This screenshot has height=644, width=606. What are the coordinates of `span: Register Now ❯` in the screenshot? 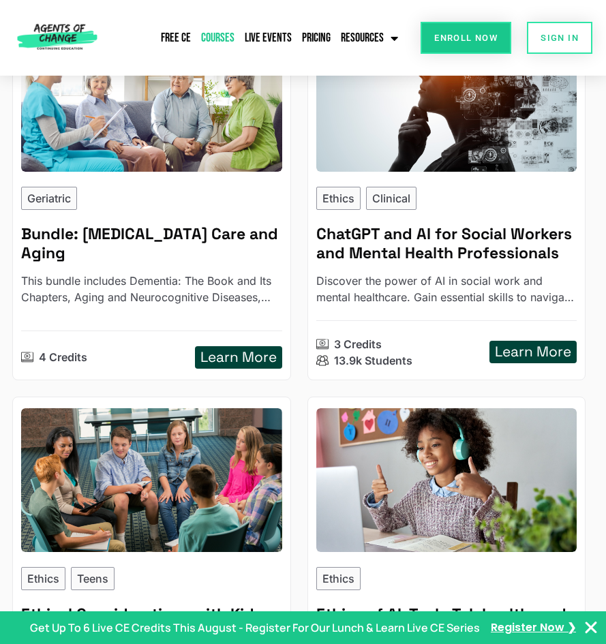 It's located at (533, 628).